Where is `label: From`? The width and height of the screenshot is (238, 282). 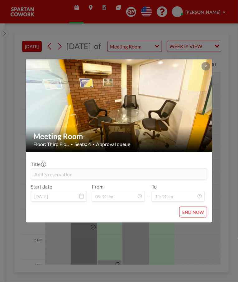
label: From is located at coordinates (98, 186).